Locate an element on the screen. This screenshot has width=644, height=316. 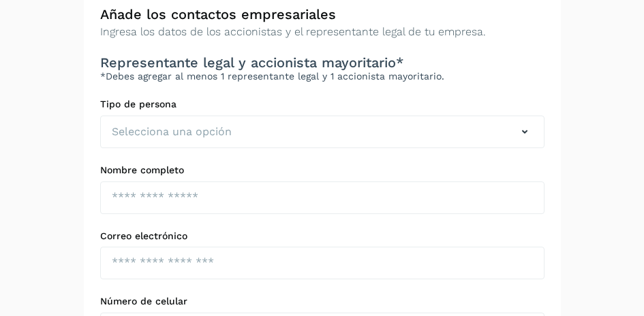
h2: Añade los contactos empresariales is located at coordinates (322, 14).